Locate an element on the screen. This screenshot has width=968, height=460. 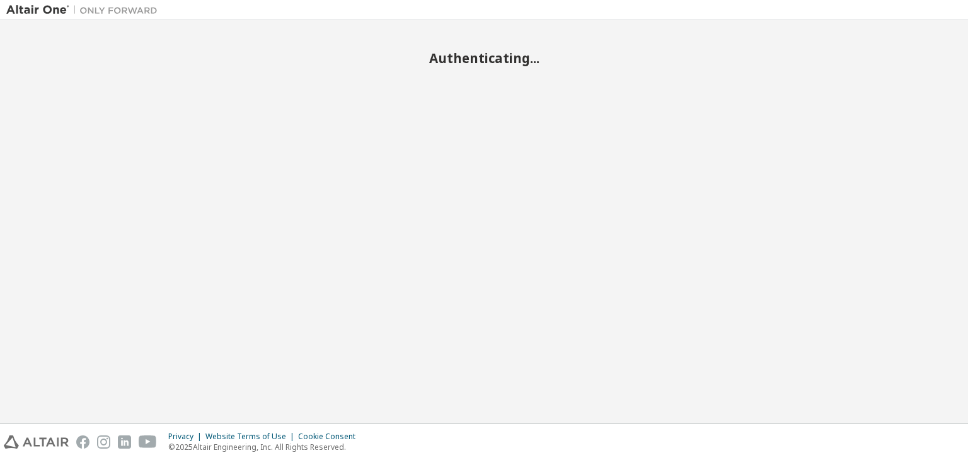
img: instagram.svg is located at coordinates (103, 441).